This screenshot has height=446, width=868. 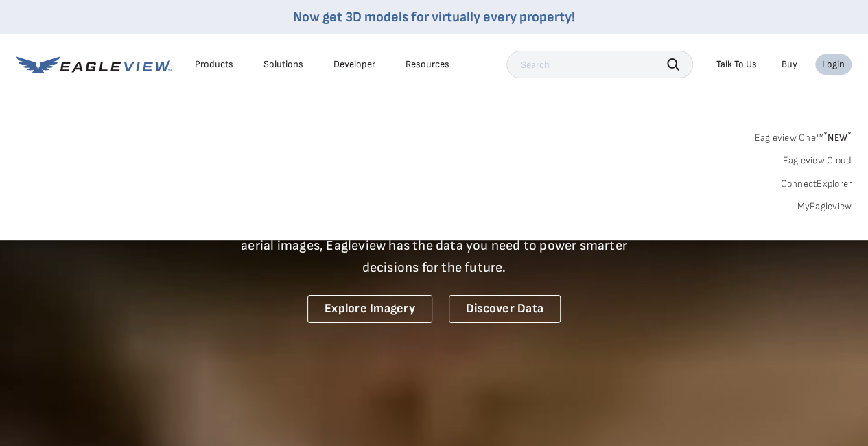 What do you see at coordinates (736, 64) in the screenshot?
I see `div: Talk To Us` at bounding box center [736, 64].